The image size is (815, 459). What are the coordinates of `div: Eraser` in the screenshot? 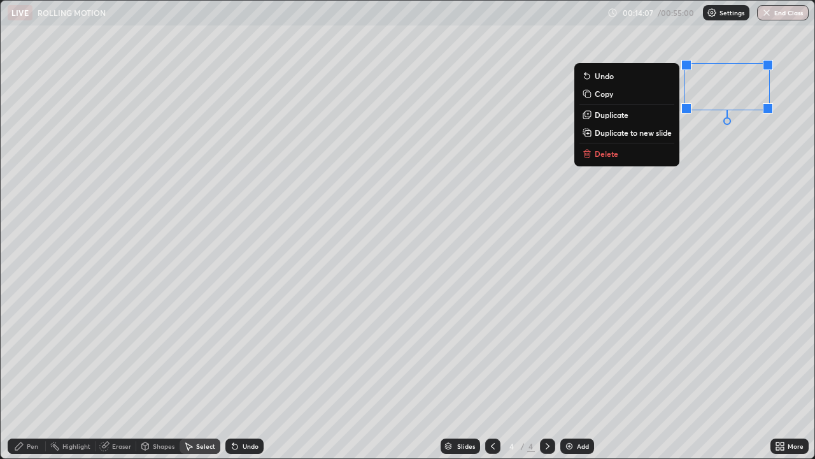 It's located at (122, 446).